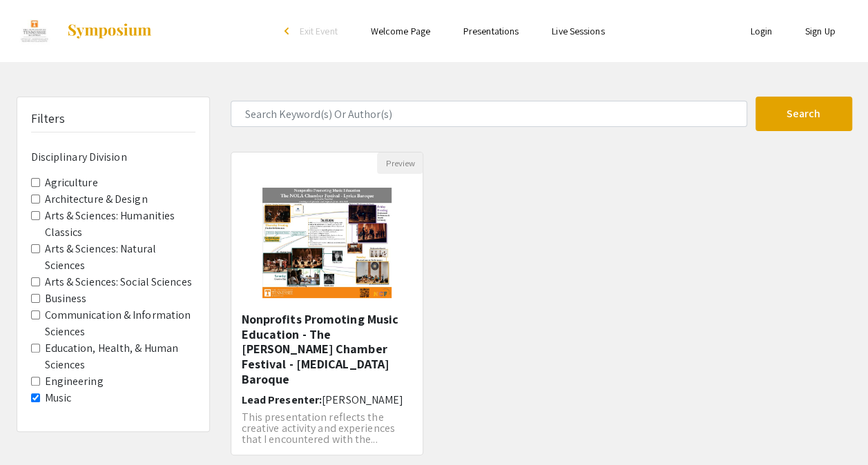 Image resolution: width=868 pixels, height=465 pixels. I want to click on a: Discovery Day 2024, so click(85, 31).